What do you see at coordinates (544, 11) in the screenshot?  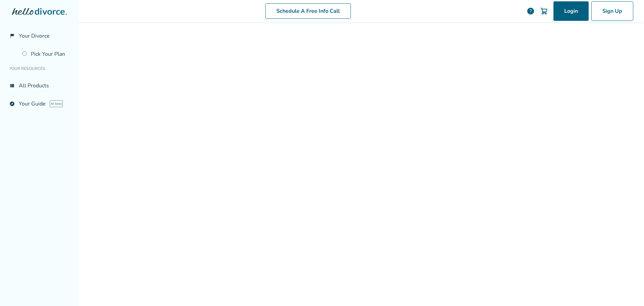 I see `img: Cart` at bounding box center [544, 11].